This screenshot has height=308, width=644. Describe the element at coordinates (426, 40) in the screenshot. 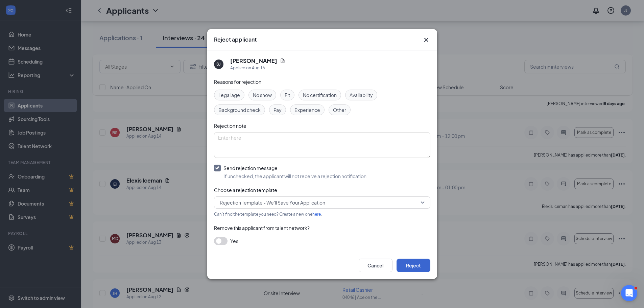

I see `button: Close` at that location.